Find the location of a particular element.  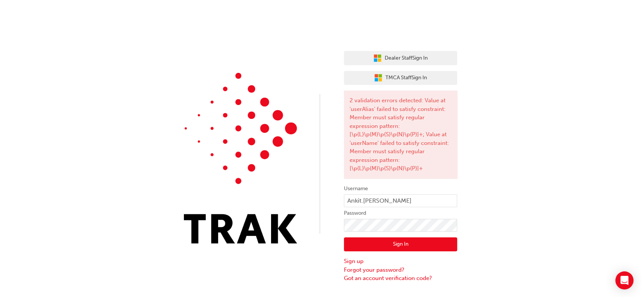

span: Dealer Staff Sign In is located at coordinates (406, 58).